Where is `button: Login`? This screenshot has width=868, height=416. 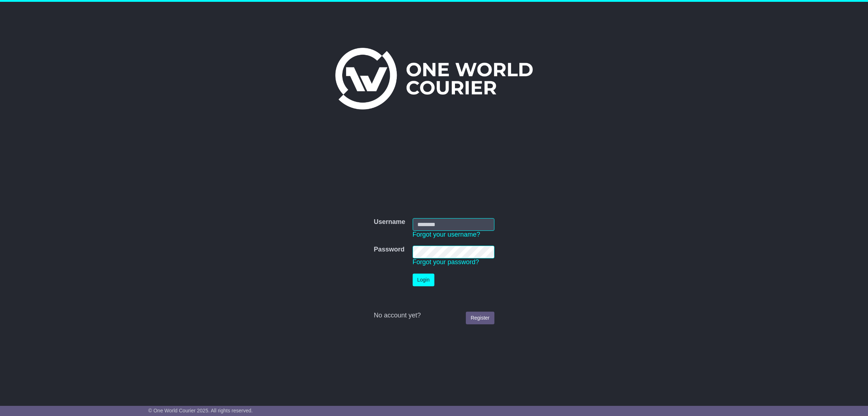
button: Login is located at coordinates (423, 279).